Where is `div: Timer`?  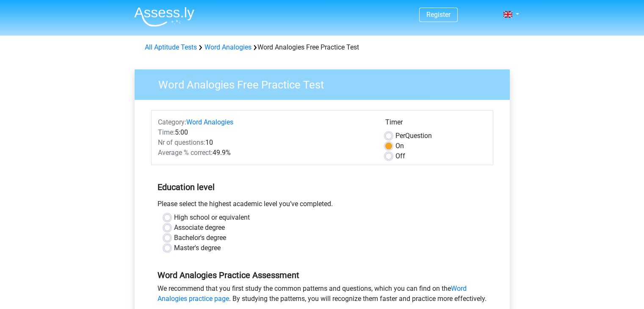 div: Timer is located at coordinates (436, 124).